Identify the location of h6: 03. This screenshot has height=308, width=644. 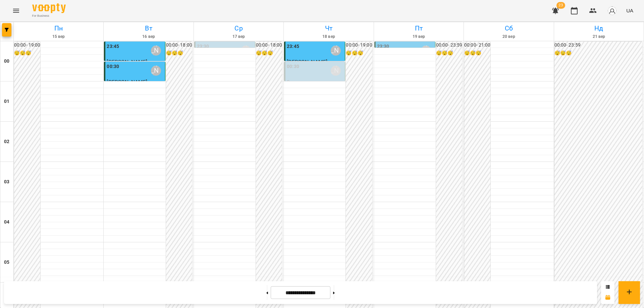
(7, 182).